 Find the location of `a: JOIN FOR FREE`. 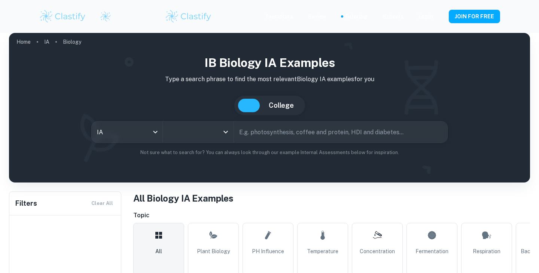

a: JOIN FOR FREE is located at coordinates (474, 16).